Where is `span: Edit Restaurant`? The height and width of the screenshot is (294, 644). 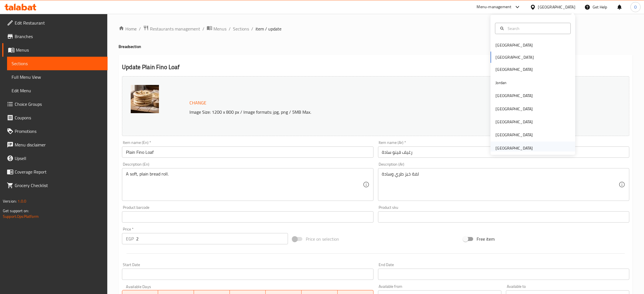 span: Edit Restaurant is located at coordinates (59, 23).